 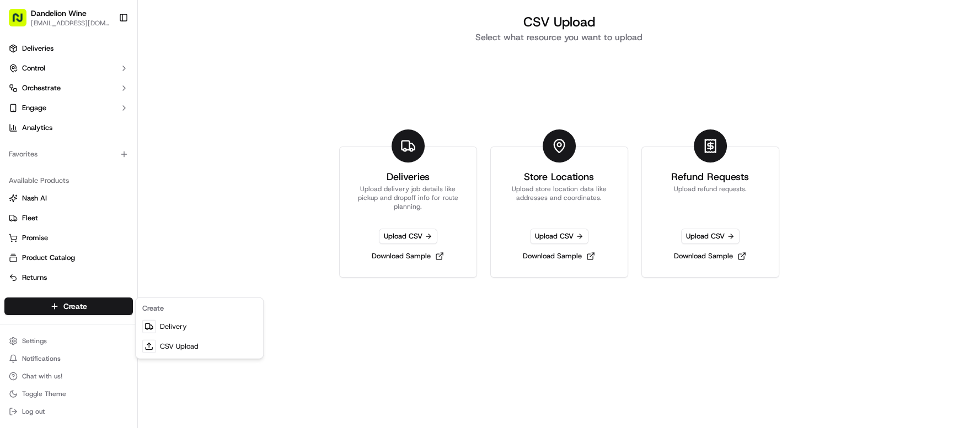 What do you see at coordinates (114, 76) in the screenshot?
I see `input: Got a question? Start typing here...` at bounding box center [114, 76].